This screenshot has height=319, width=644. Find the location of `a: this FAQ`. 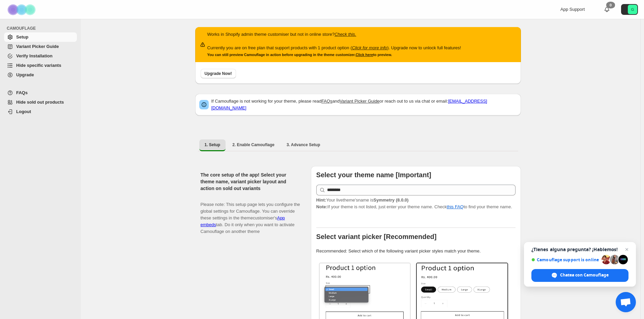

a: this FAQ is located at coordinates (455, 207).